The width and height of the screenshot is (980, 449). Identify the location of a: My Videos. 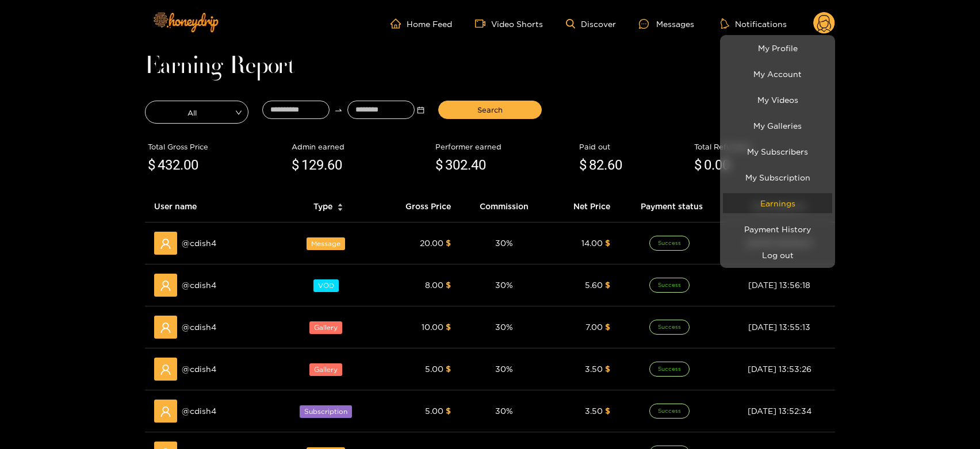
(777, 99).